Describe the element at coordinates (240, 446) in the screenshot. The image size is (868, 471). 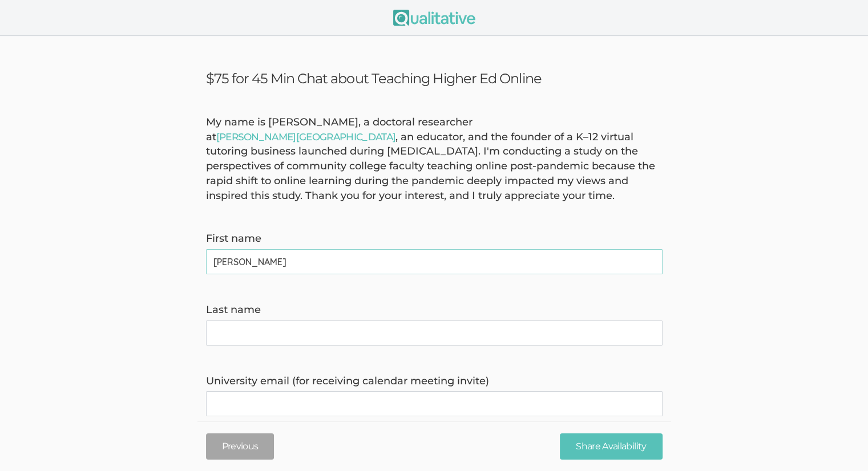
I see `button: Previous` at that location.